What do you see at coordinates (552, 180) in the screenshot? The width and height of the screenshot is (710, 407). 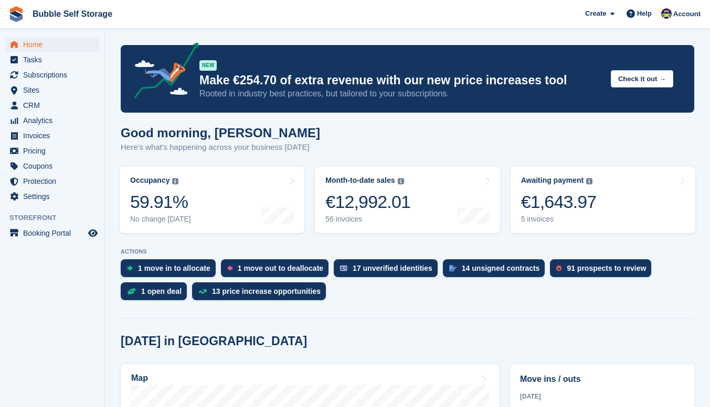 I see `div: Awaiting payment` at bounding box center [552, 180].